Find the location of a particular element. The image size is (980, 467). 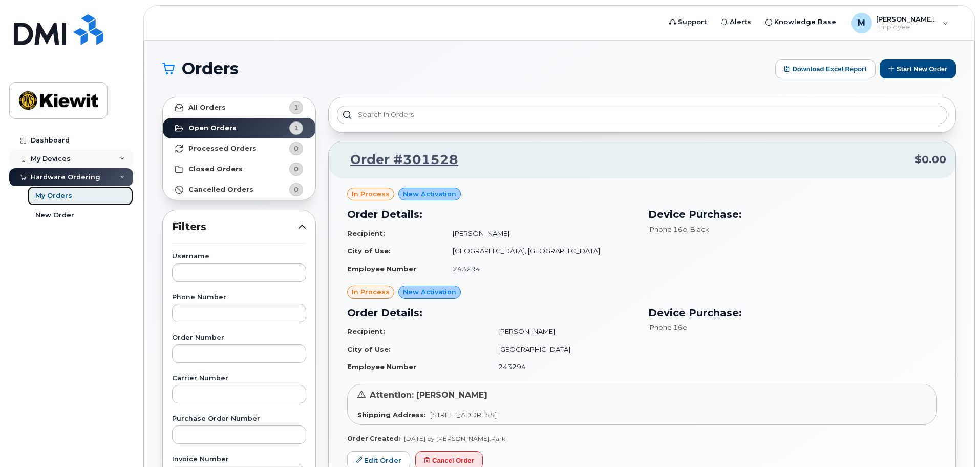

strong: Closed Orders is located at coordinates (216, 169).